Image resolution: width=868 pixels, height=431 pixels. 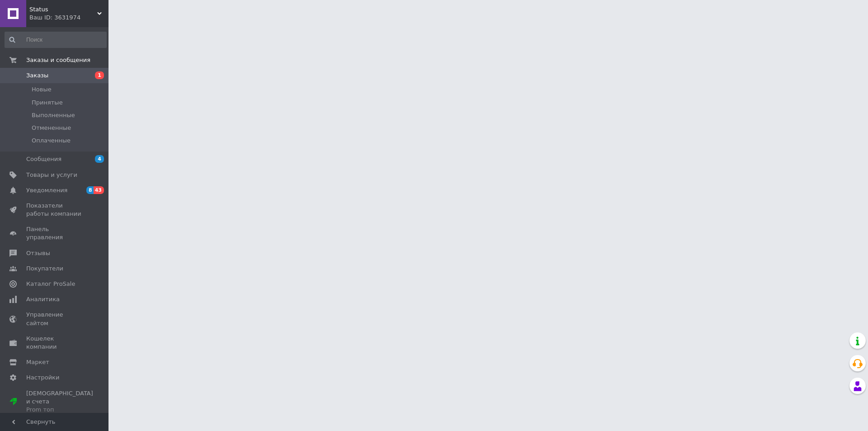 What do you see at coordinates (38, 362) in the screenshot?
I see `span: Маркет` at bounding box center [38, 362].